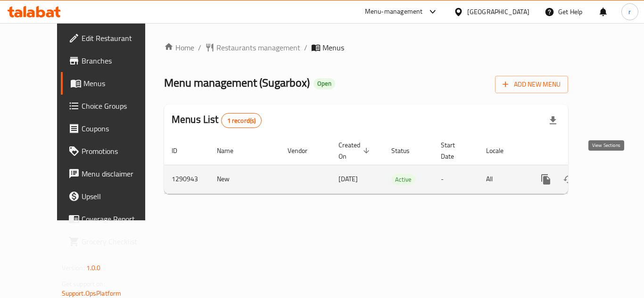  Describe the element at coordinates (119, 242) in the screenshot. I see `span: Grocery Checklist` at that location.